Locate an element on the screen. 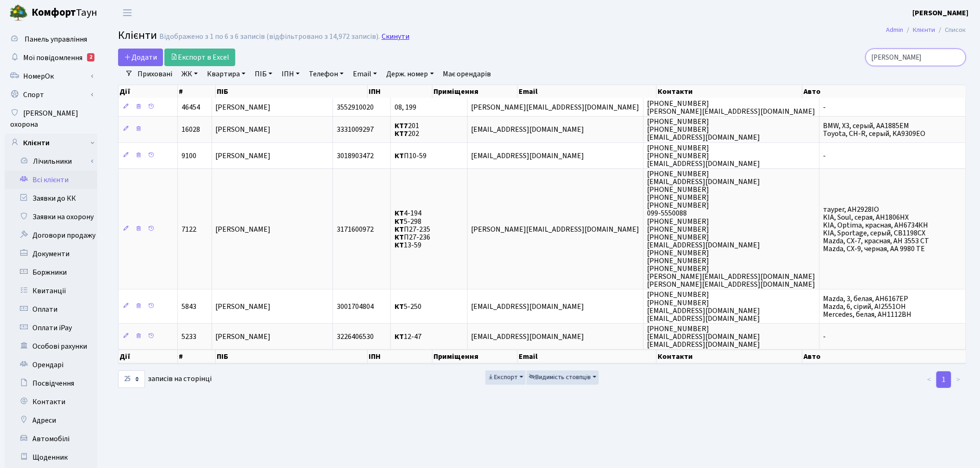  a: Особові рахунки is located at coordinates (51, 347).